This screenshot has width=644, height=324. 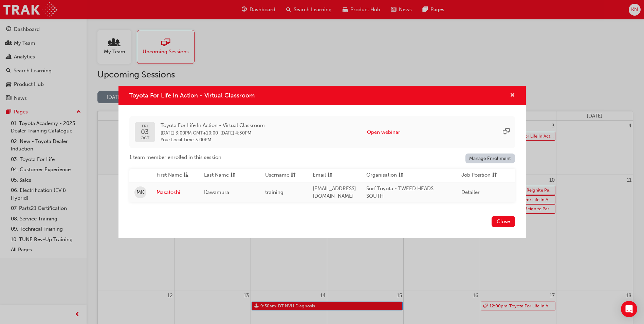 I want to click on button: Last Namesorting-icon, so click(x=223, y=175).